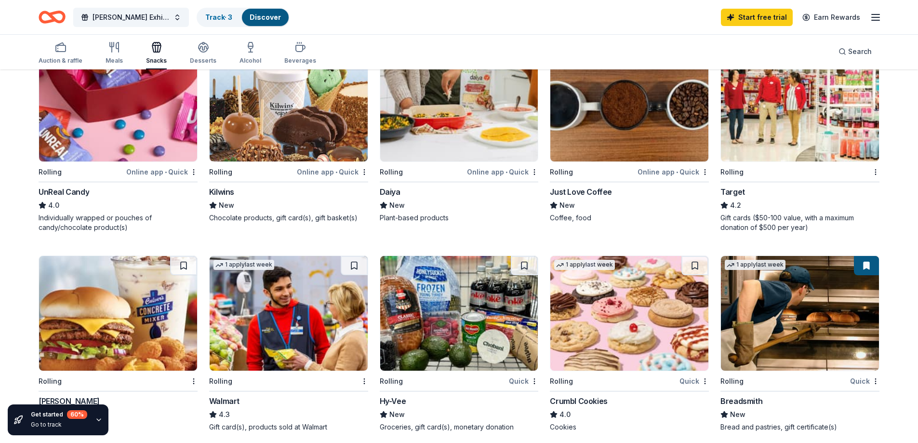  What do you see at coordinates (118, 223) in the screenshot?
I see `div: Individually wrapped or pouches of candy/chocolate product(s)` at bounding box center [118, 223].